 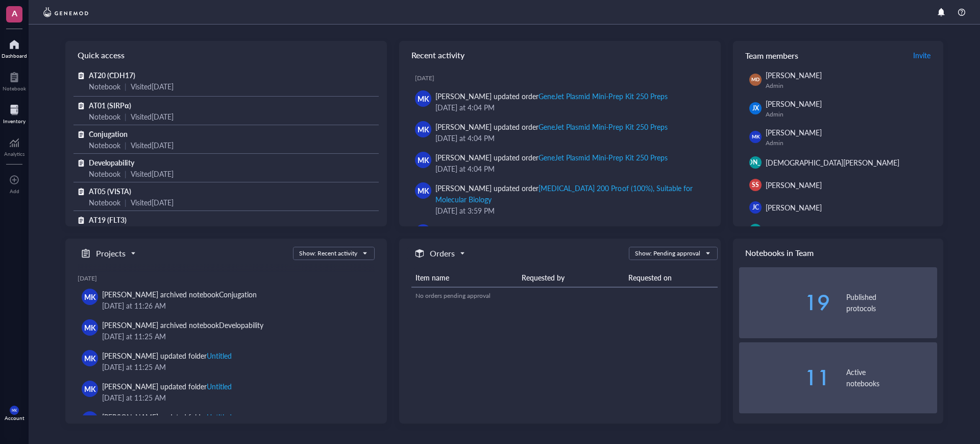 What do you see at coordinates (922, 55) in the screenshot?
I see `a: Invite` at bounding box center [922, 55].